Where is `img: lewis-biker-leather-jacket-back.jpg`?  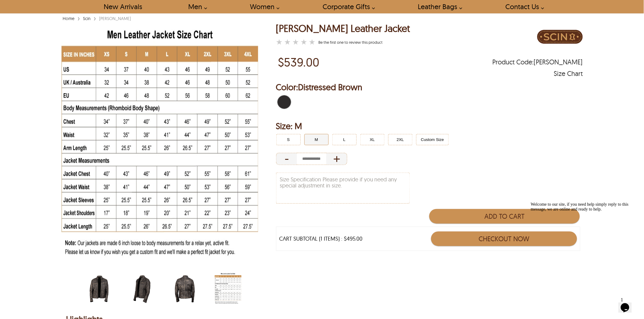 img: lewis-biker-leather-jacket-back.jpg is located at coordinates (185, 289).